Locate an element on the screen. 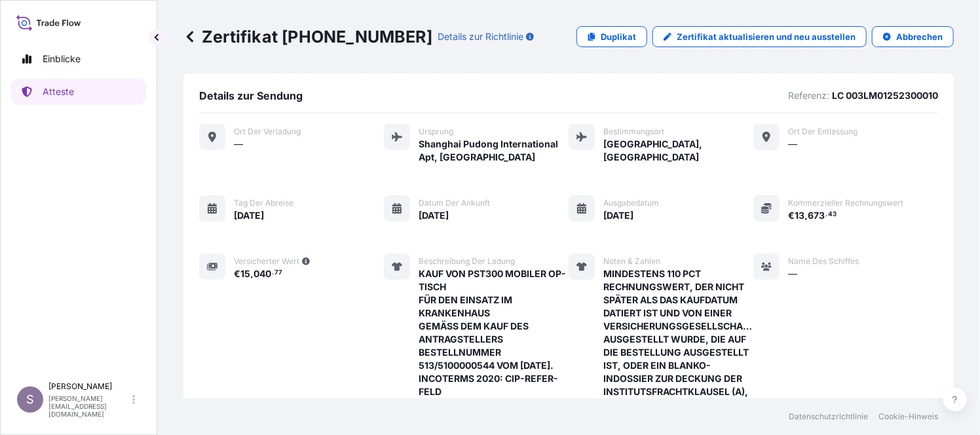 The image size is (980, 435). span: KAUF VON PST300 MOBILER OP-TISCH FÜR DEN EINSATZ IM KRANKENHAUS GEMÄSS DEM KAUF DES ANTRAGSTELLER... is located at coordinates (493, 339).